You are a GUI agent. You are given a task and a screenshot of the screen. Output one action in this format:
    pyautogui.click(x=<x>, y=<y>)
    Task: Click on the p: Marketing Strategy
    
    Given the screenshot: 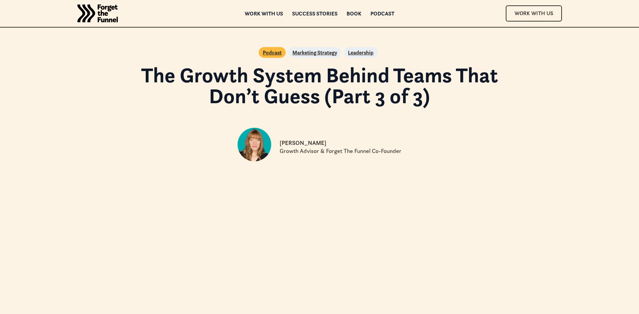 What is the action you would take?
    pyautogui.click(x=315, y=53)
    